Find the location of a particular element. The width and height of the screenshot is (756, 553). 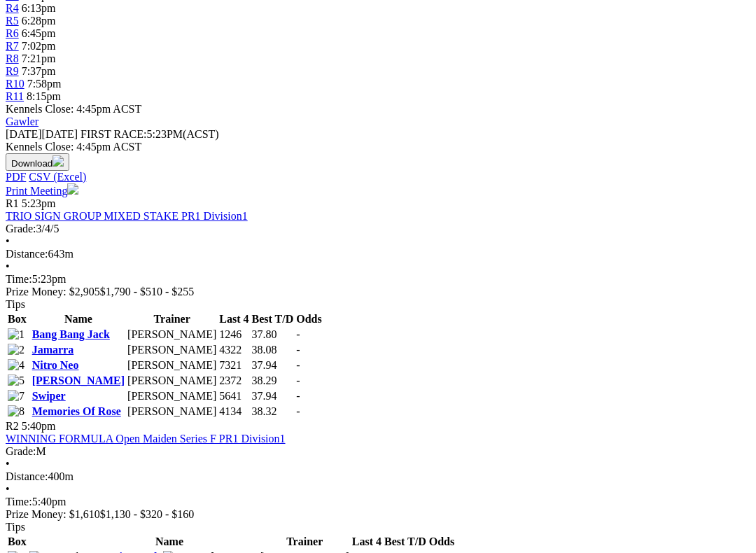

span: Tips is located at coordinates (15, 526).